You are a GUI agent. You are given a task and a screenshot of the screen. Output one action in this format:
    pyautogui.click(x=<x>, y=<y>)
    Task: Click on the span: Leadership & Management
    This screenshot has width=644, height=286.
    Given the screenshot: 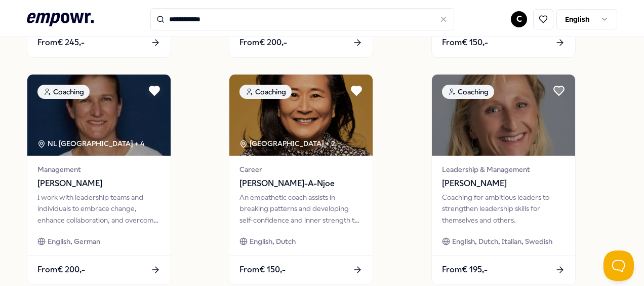 What is the action you would take?
    pyautogui.click(x=503, y=169)
    